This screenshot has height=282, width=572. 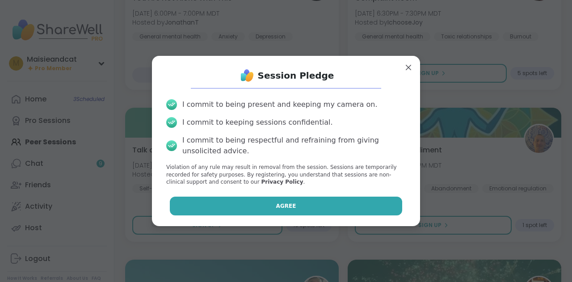 I want to click on p: Violation of any rule may result in removal from the session. Sessions are temporarily recorded f..., so click(x=286, y=175).